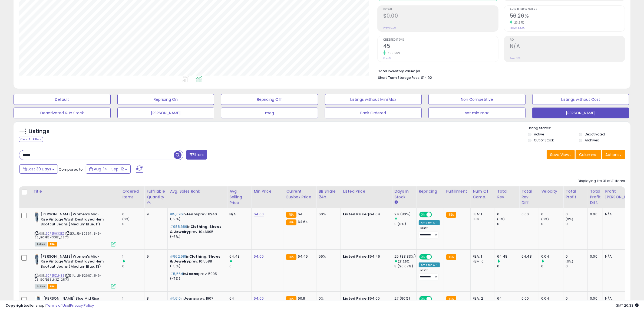 The width and height of the screenshot is (644, 311). I want to click on div: Velocity, so click(551, 191).